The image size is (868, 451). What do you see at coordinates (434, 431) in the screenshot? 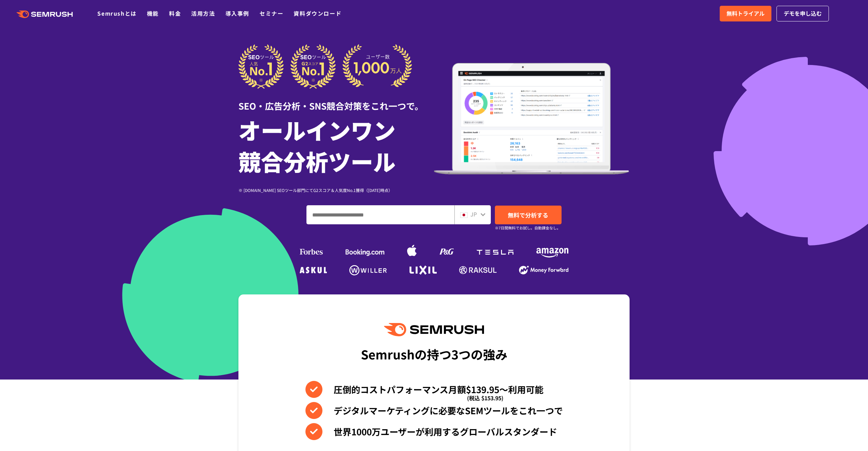
I see `li: 世界1000万ユーザーが利用するグローバルスタンダード` at bounding box center [434, 431].